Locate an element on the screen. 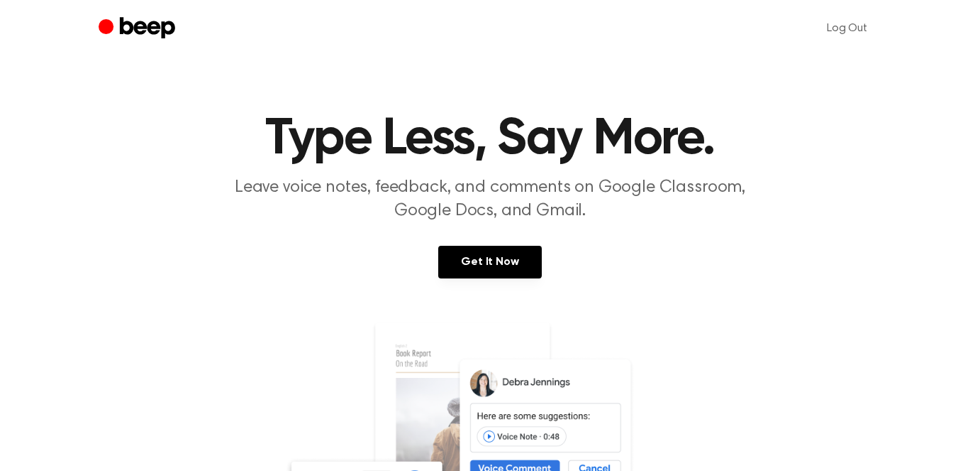 This screenshot has width=980, height=471. a: Log Out is located at coordinates (847, 29).